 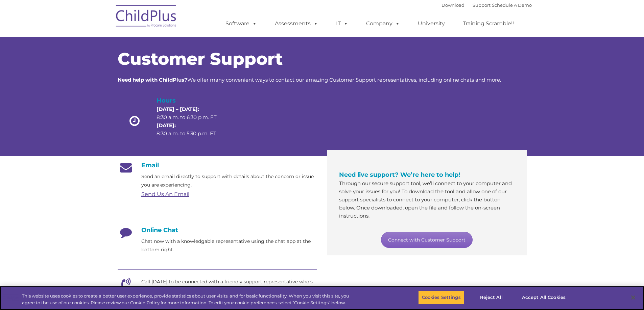 What do you see at coordinates (217, 230) in the screenshot?
I see `h4: Online Chat` at bounding box center [217, 230].